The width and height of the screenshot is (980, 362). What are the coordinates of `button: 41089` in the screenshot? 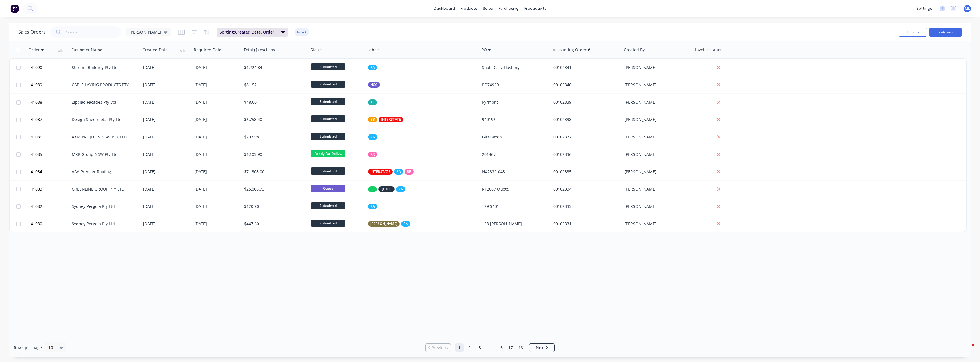 It's located at (50, 85).